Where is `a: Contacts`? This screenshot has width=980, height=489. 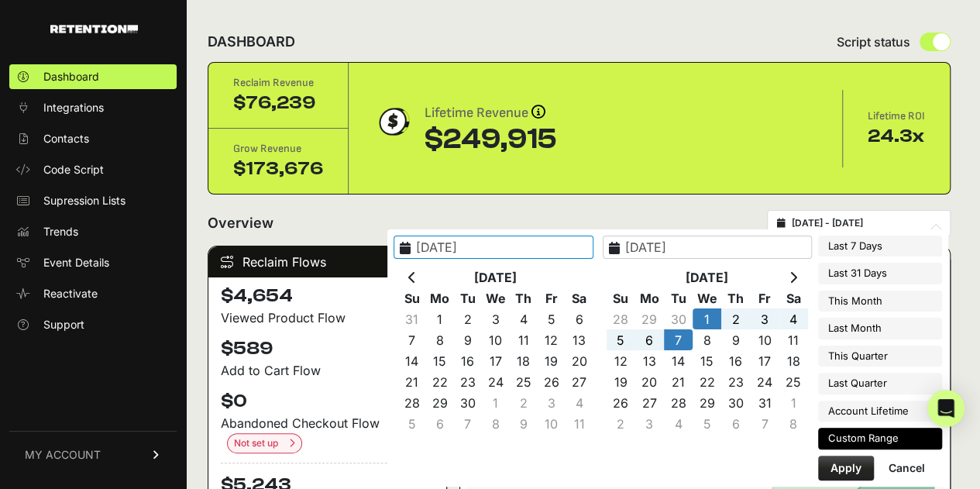 a: Contacts is located at coordinates (93, 139).